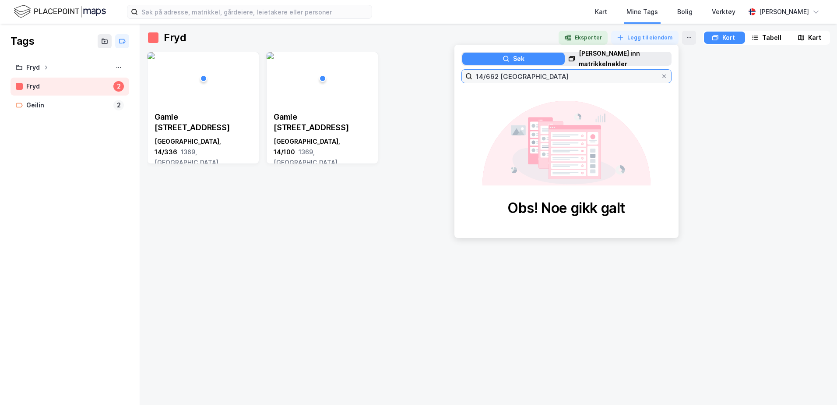 The width and height of the screenshot is (837, 405). Describe the element at coordinates (70, 86) in the screenshot. I see `a: Fryd2` at that location.